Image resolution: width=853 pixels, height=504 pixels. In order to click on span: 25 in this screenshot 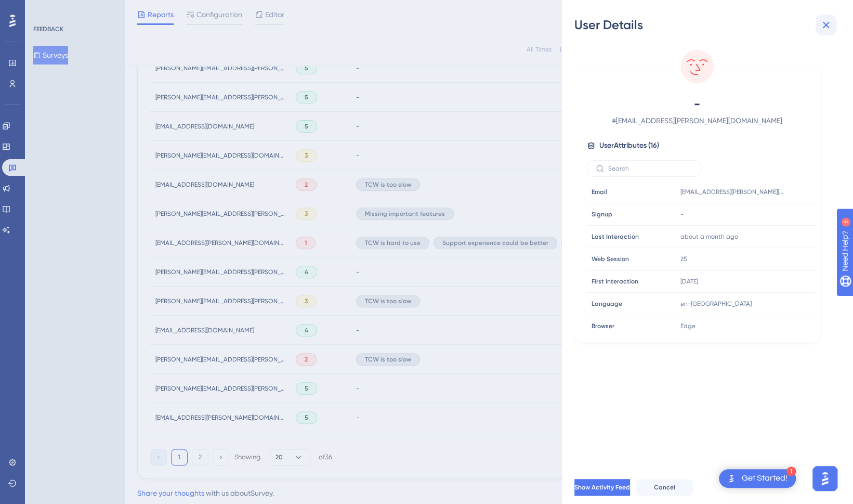, I will do `click(684, 259)`.